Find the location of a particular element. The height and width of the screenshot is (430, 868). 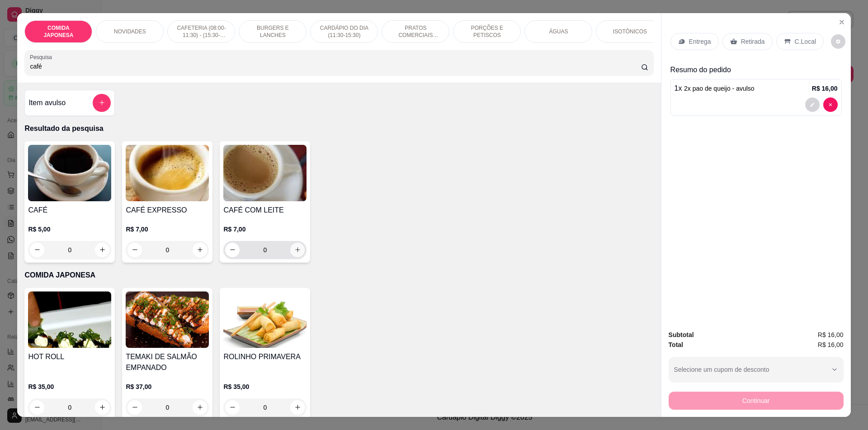

p: R$ 16,00 is located at coordinates (824, 89).